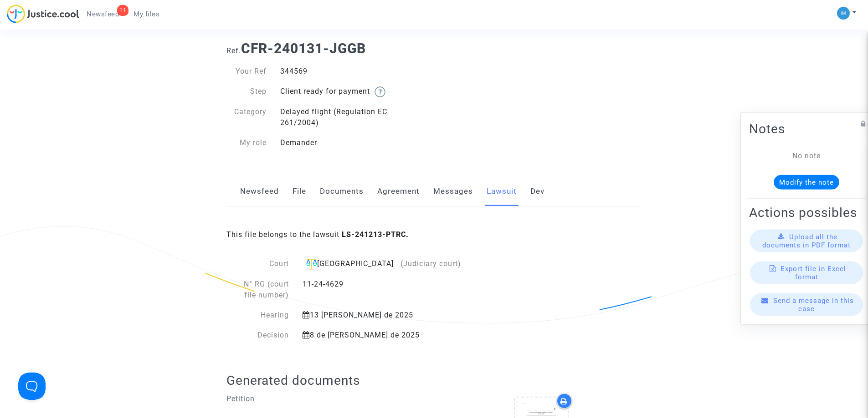  Describe the element at coordinates (353, 71) in the screenshot. I see `div: 344569` at that location.